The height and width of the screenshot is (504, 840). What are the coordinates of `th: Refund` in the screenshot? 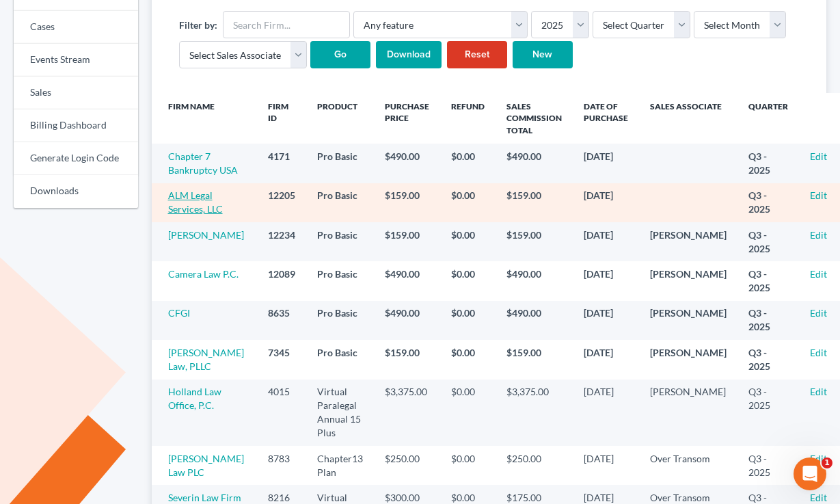 It's located at (467, 118).